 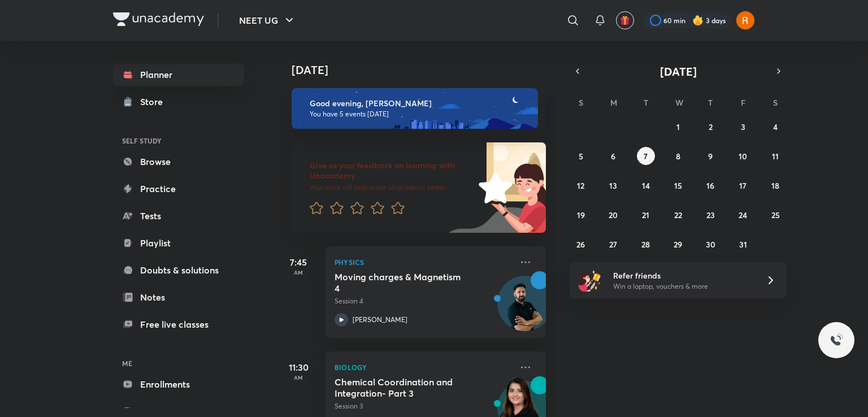 I want to click on button: October 28, 2025, so click(x=646, y=244).